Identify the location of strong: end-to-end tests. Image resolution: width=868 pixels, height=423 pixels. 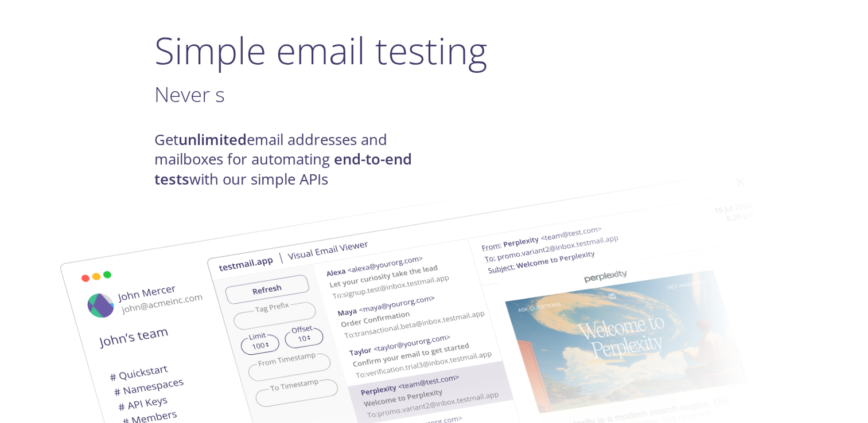
(283, 168).